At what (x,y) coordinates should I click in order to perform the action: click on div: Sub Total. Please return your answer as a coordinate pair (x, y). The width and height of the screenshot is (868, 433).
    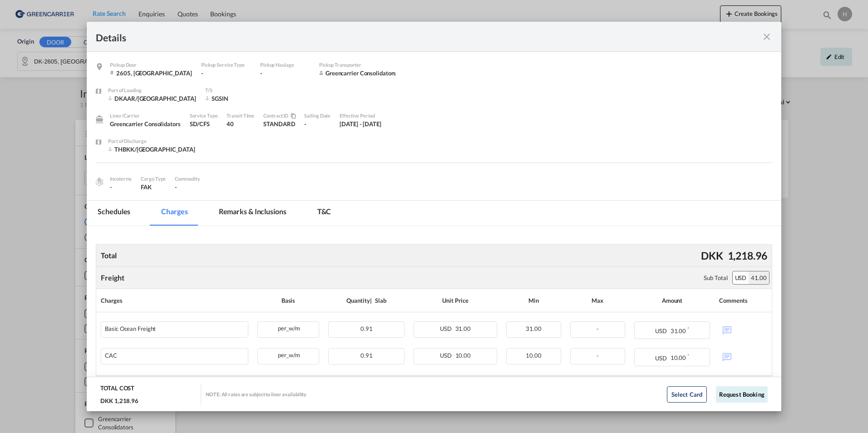
    Looking at the image, I should click on (715, 278).